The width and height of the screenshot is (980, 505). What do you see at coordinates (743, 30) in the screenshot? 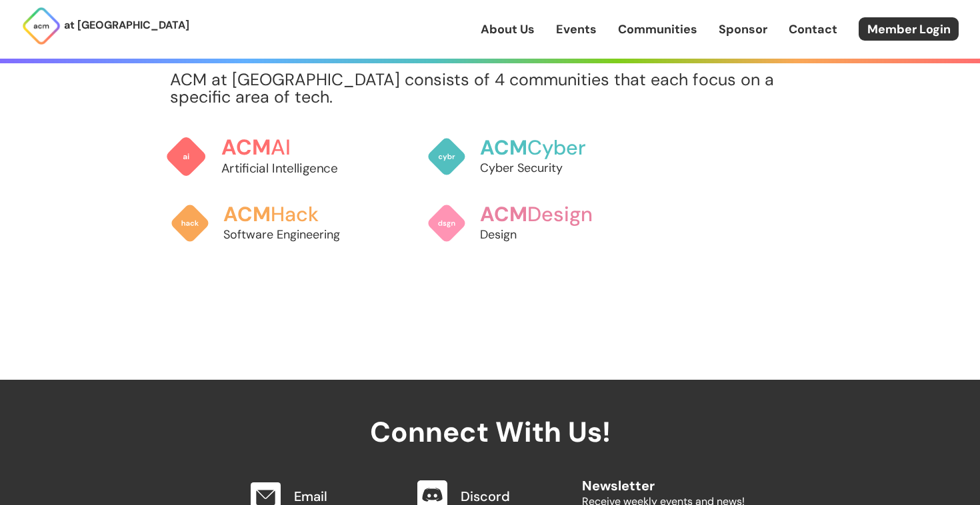
I see `a: Sponsor` at bounding box center [743, 30].